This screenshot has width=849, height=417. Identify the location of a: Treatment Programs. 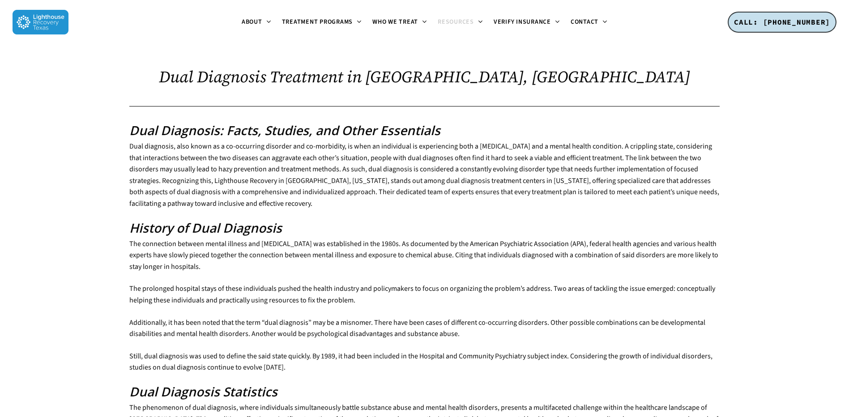
(322, 22).